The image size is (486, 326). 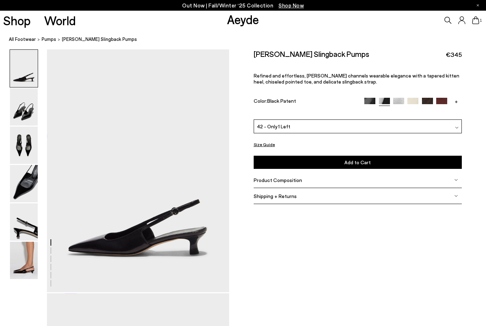 What do you see at coordinates (306, 102) in the screenshot?
I see `div: Color:` at bounding box center [306, 102].